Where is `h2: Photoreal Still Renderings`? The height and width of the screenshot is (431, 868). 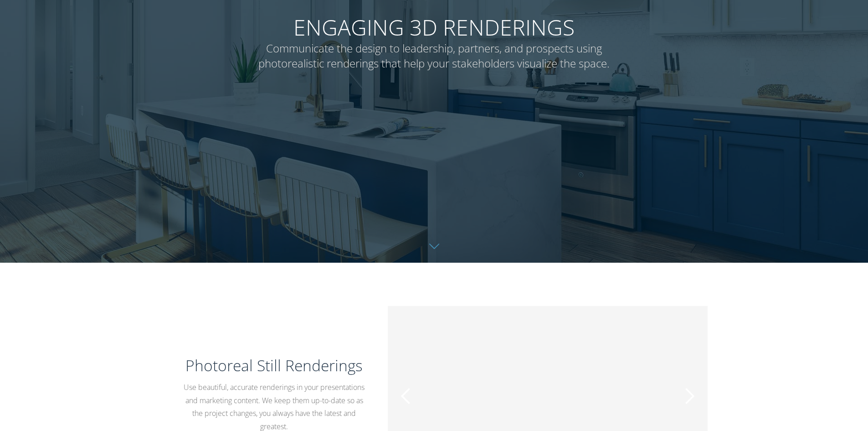
h2: Photoreal Still Renderings is located at coordinates (274, 365).